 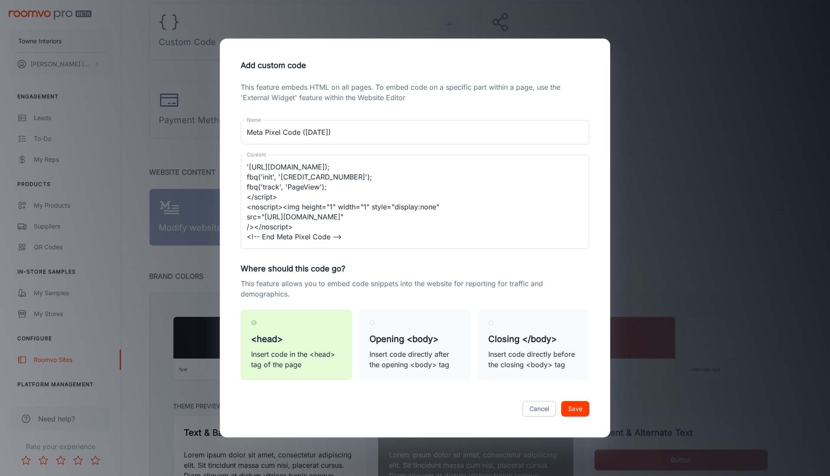 I want to click on label: Content, so click(x=256, y=154).